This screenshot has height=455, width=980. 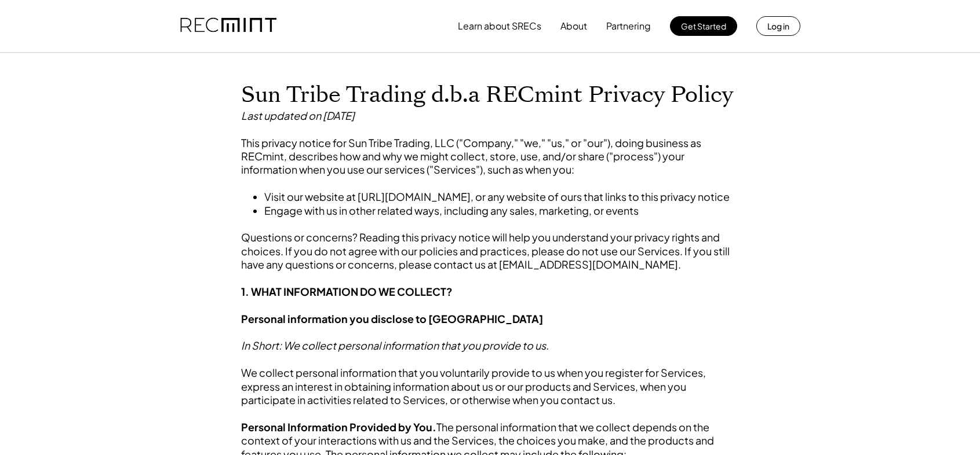 I want to click on h1: Sun Tribe Trading d.b.a RECmint Privacy Policy, so click(x=490, y=95).